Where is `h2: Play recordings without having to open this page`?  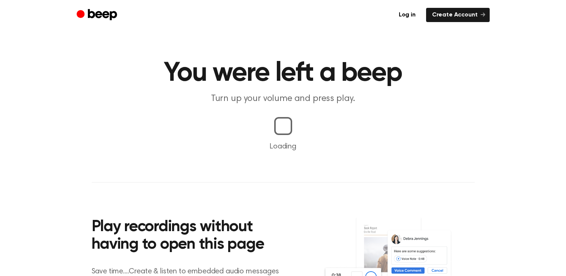 h2: Play recordings without having to open this page is located at coordinates (192, 236).